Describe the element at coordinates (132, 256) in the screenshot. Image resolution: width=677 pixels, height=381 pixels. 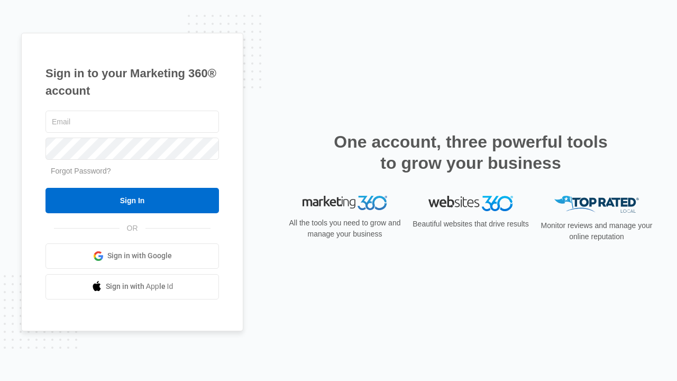
I see `a: Sign in with Google` at that location.